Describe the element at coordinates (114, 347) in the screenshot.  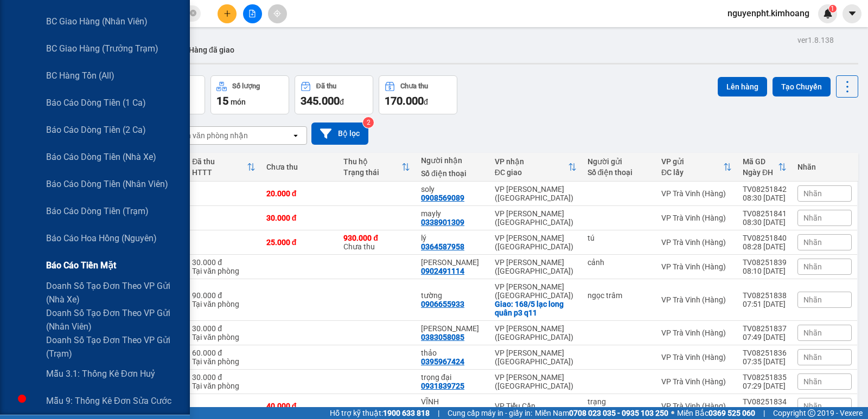
I see `span: Doanh số tạo đơn theo VP gửi (trạm)` at that location.